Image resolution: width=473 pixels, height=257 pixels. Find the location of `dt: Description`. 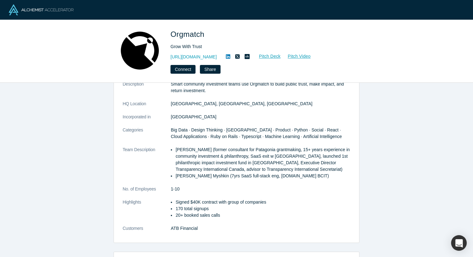

dt: Description is located at coordinates (147, 91).